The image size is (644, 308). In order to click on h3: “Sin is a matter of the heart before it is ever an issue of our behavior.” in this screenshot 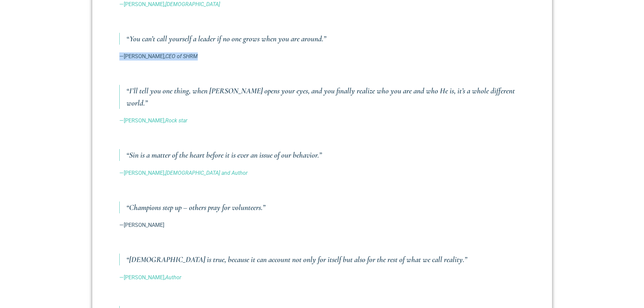, I will do `click(326, 155)`.